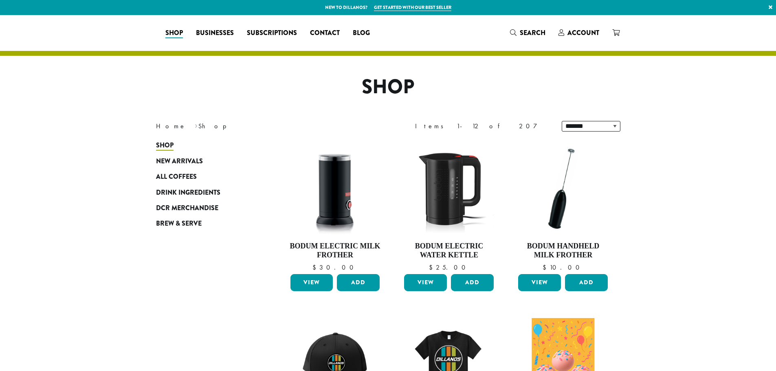  What do you see at coordinates (335, 189) in the screenshot?
I see `img: DP3954.01-002.png` at bounding box center [335, 189].